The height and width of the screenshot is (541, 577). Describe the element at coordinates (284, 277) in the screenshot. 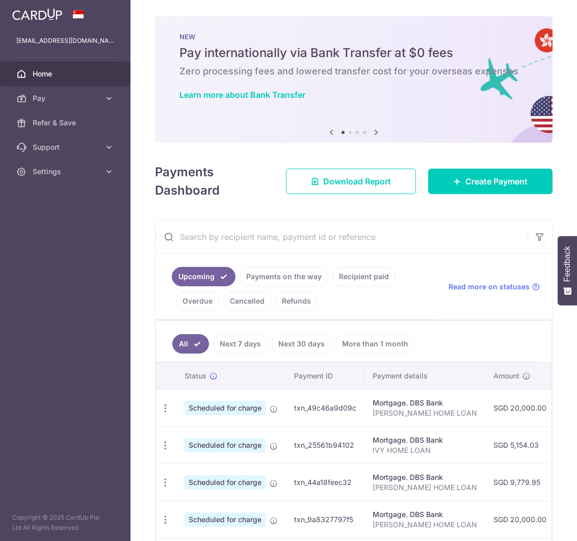

I see `a: Payments on the way` at that location.